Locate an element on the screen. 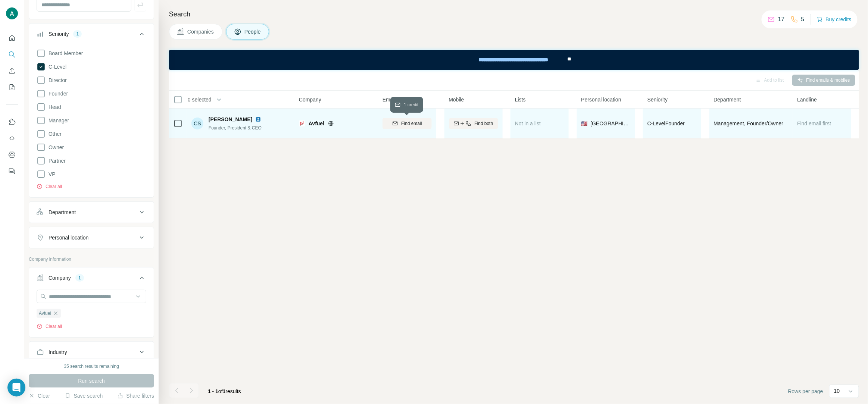 This screenshot has width=868, height=404. button: Enrich CSV is located at coordinates (12, 71).